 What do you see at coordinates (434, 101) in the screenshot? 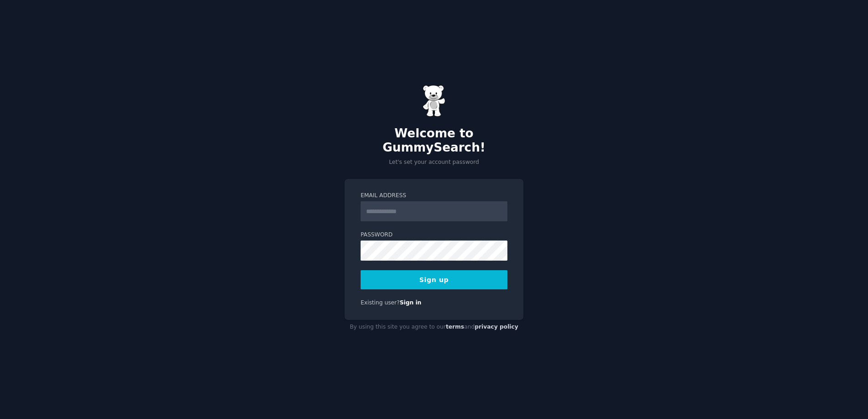
I see `img: Gummy Bear` at bounding box center [434, 101].